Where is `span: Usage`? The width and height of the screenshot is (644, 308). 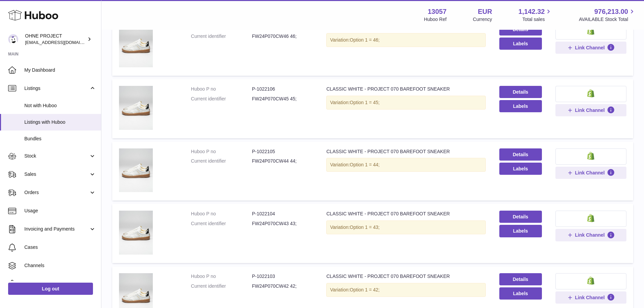
span: Usage is located at coordinates (60, 210).